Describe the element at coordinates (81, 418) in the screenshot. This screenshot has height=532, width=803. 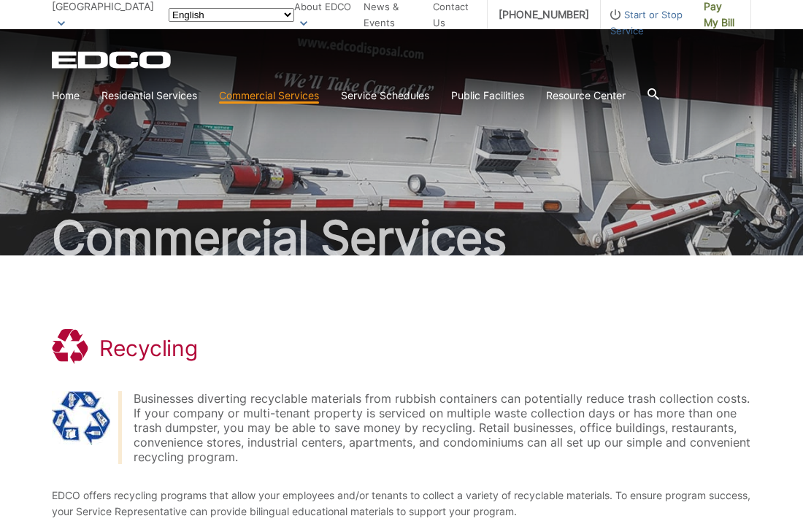
I see `img: Recycling Symbol` at that location.